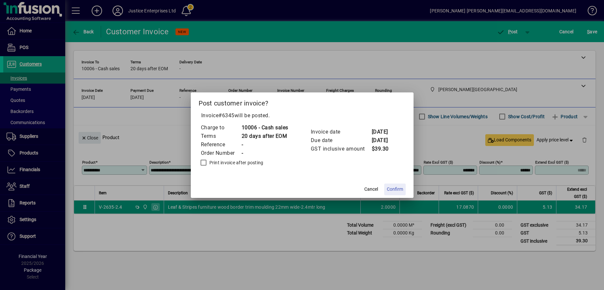 Image resolution: width=604 pixels, height=290 pixels. Describe the element at coordinates (395, 189) in the screenshot. I see `button: Confirm` at that location.